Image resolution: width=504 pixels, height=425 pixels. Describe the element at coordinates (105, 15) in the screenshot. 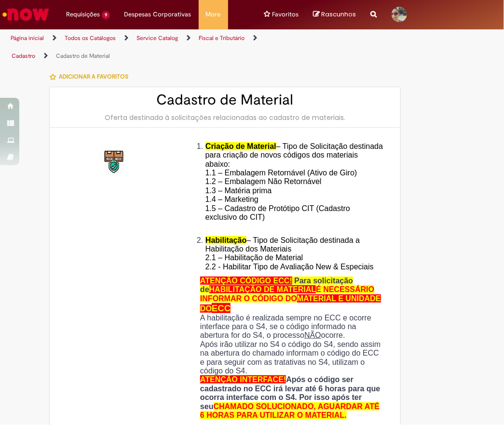

I see `span: 9` at that location.